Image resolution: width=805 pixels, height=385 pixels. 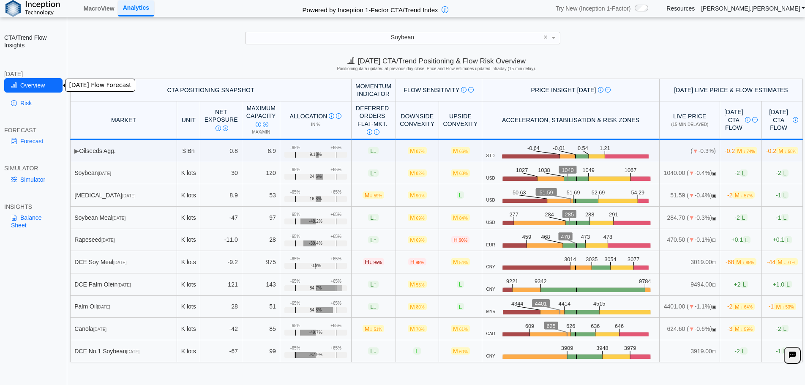 I want to click on text: 4401, so click(x=541, y=304).